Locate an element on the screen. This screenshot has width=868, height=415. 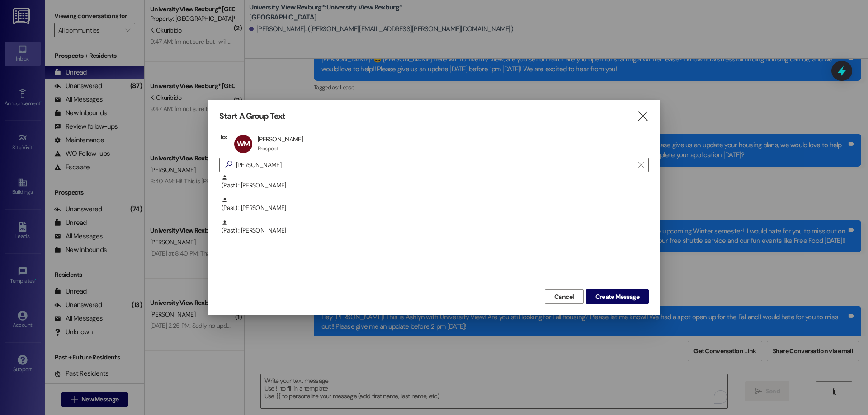
span: Create Message is located at coordinates (617, 297).